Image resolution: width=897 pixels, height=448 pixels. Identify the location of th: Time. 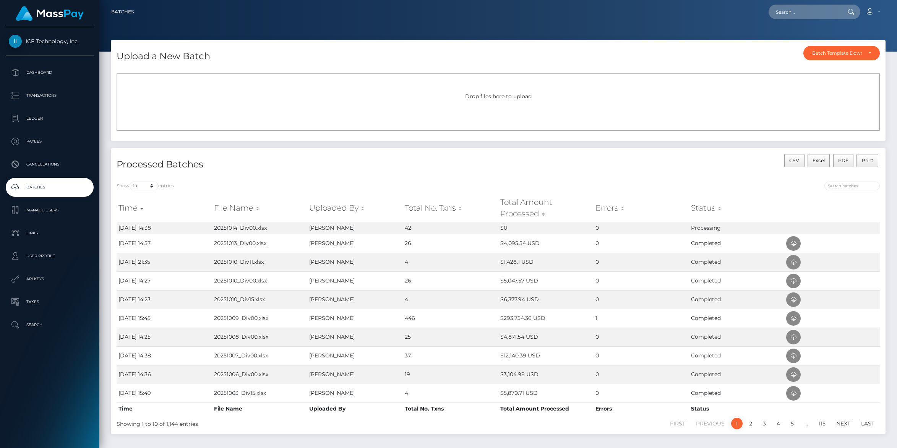
(164, 409).